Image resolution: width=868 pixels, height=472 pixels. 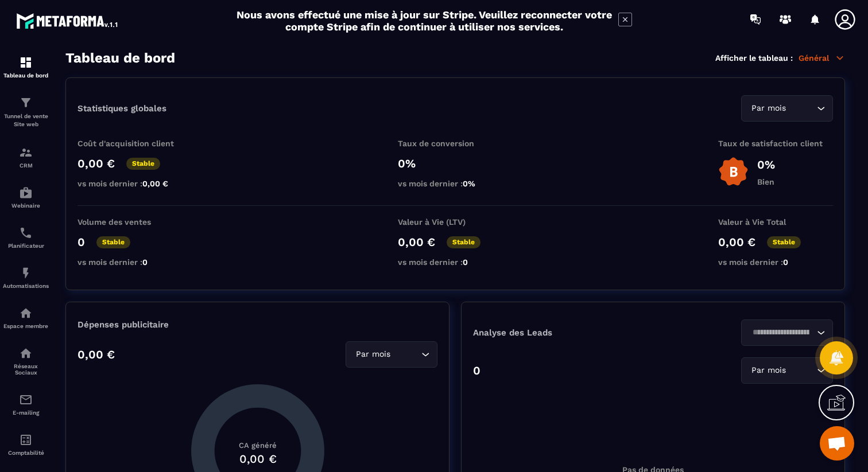 I want to click on p: Automatisations, so click(x=26, y=285).